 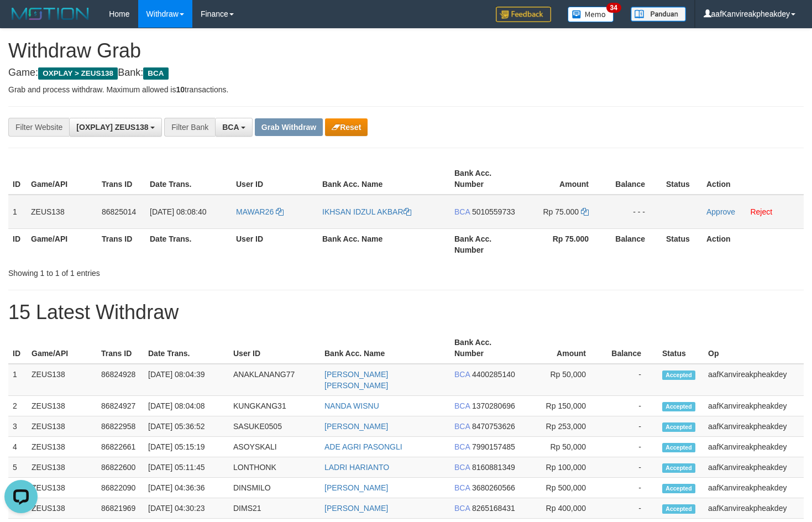 What do you see at coordinates (494, 467) in the screenshot?
I see `span: Copy 8160881349 to clipboard` at bounding box center [494, 467].